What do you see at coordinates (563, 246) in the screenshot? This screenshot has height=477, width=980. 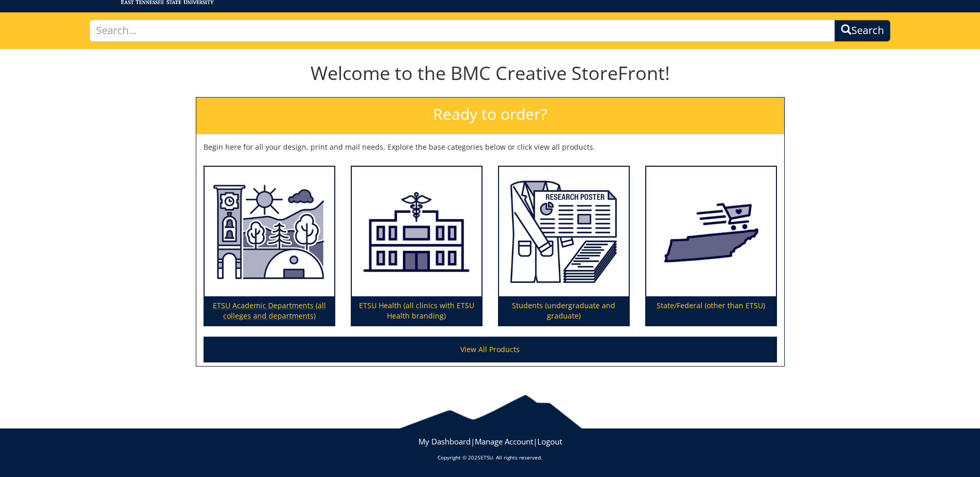 I see `a: Students (undergraduate and graduate)` at bounding box center [563, 246].